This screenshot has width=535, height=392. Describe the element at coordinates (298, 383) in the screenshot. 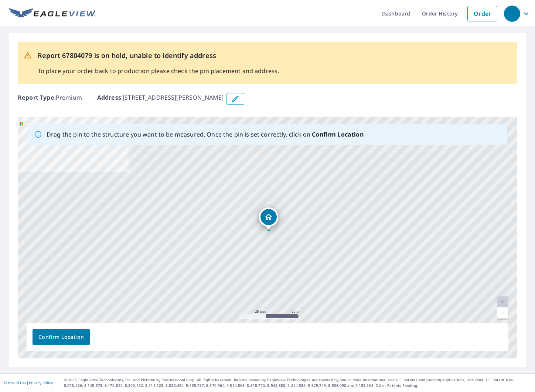

I see `p: © 2025 Eagle View Technologies, Inc. and Pictometry International Corp. All Rights Reserved. Repo...` at that location.